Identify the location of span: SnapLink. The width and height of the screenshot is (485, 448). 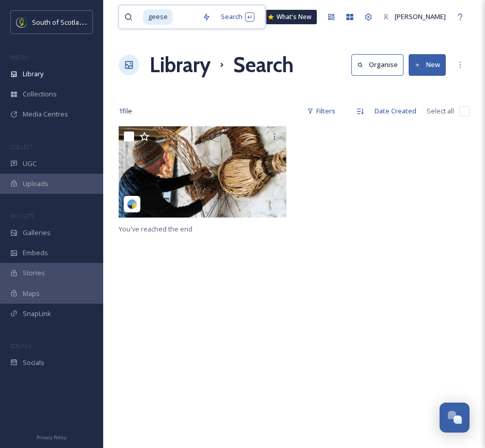
(37, 313).